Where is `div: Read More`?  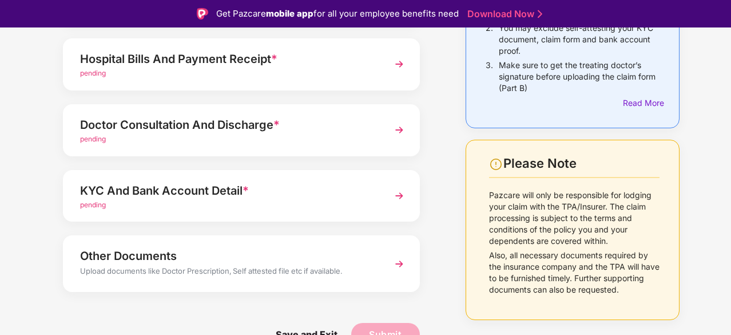
div: Read More is located at coordinates (641, 103).